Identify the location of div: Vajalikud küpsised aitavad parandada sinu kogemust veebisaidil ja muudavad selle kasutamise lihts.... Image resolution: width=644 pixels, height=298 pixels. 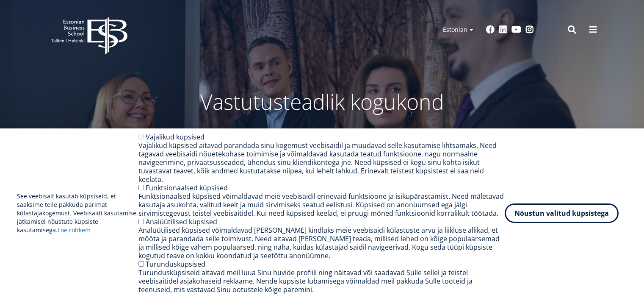
(321, 162).